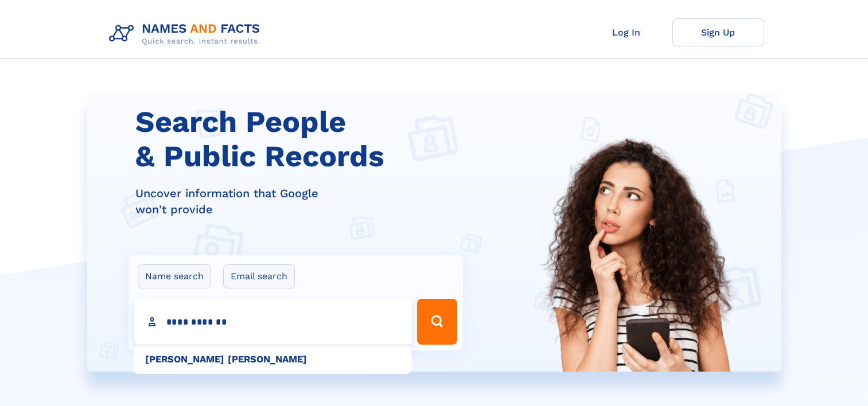 This screenshot has width=868, height=406. I want to click on a: Log In, so click(626, 32).